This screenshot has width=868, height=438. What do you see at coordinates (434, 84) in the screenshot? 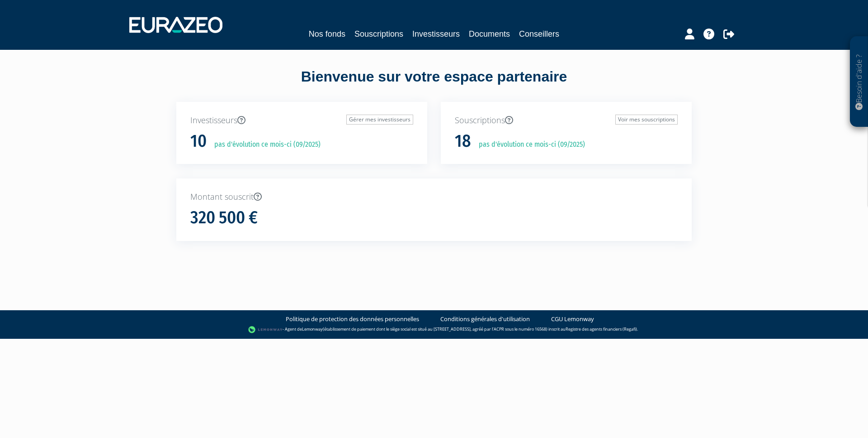
I see `div: Bienvenue sur votre espace partenaire` at bounding box center [434, 84].